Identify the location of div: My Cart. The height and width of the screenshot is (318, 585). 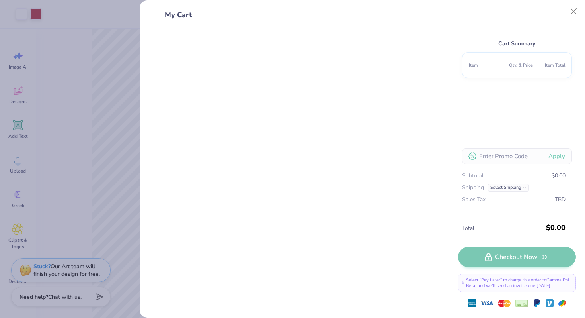
(297, 18).